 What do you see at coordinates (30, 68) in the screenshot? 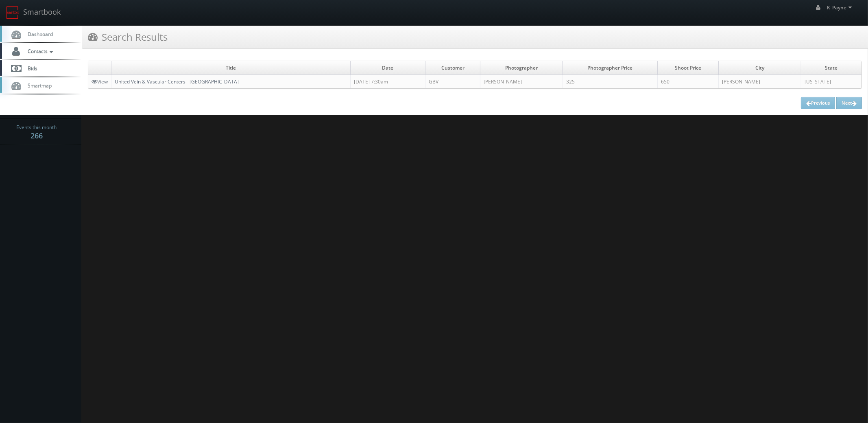
I see `span: Bids` at bounding box center [30, 68].